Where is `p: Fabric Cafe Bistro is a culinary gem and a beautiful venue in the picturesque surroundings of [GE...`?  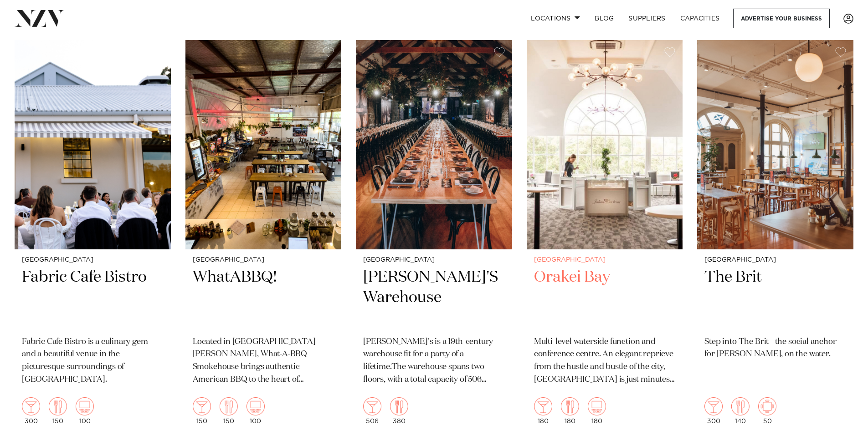 p: Fabric Cafe Bistro is a culinary gem and a beautiful venue in the picturesque surroundings of [GE... is located at coordinates (93, 361).